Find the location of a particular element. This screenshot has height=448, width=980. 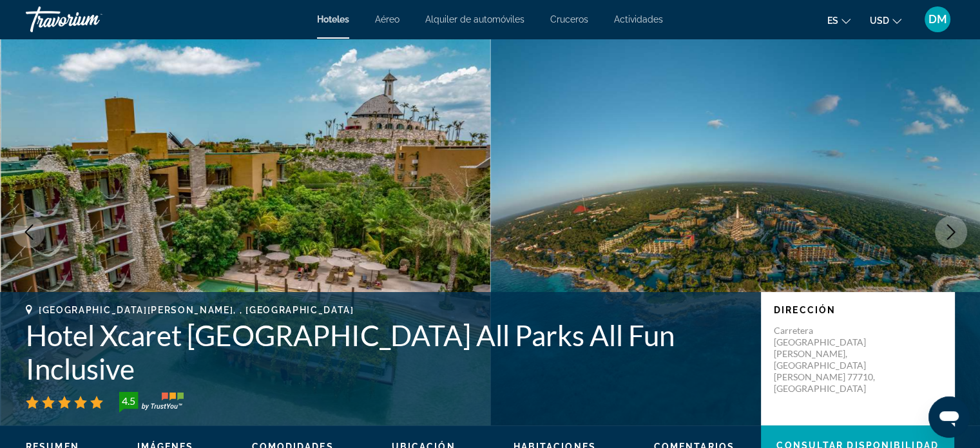

span: Alquiler de automóviles is located at coordinates (474, 20).